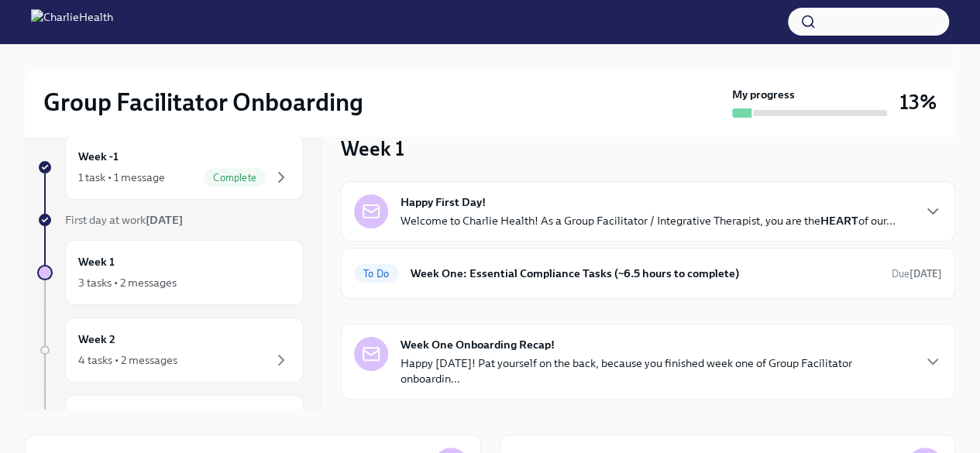  What do you see at coordinates (97, 340) in the screenshot?
I see `h6: Week 2` at bounding box center [97, 340].